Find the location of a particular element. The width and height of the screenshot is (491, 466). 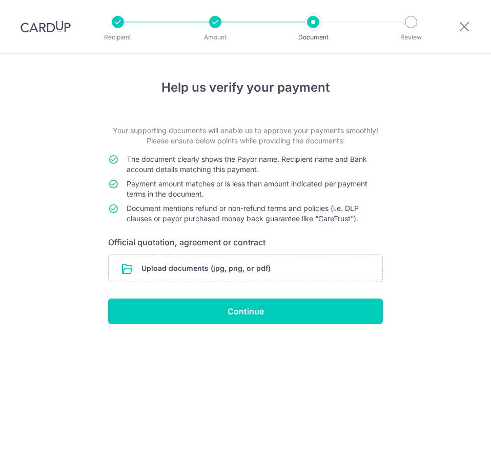

span: The document clearly shows the Payor name, Recipient name and Bank account details matching this ... is located at coordinates (247, 164).